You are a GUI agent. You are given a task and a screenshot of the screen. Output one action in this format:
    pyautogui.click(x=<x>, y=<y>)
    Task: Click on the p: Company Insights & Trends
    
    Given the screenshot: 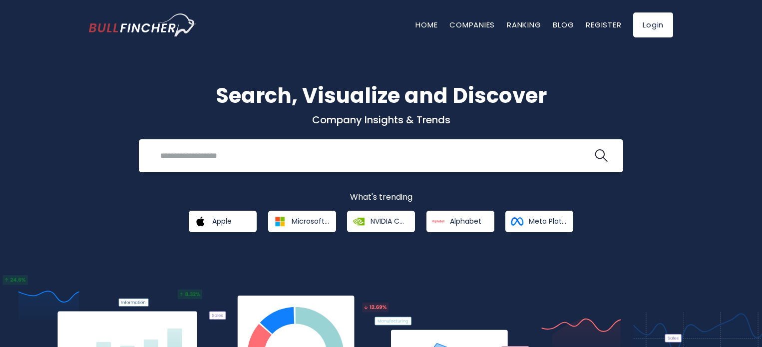 What is the action you would take?
    pyautogui.click(x=381, y=120)
    